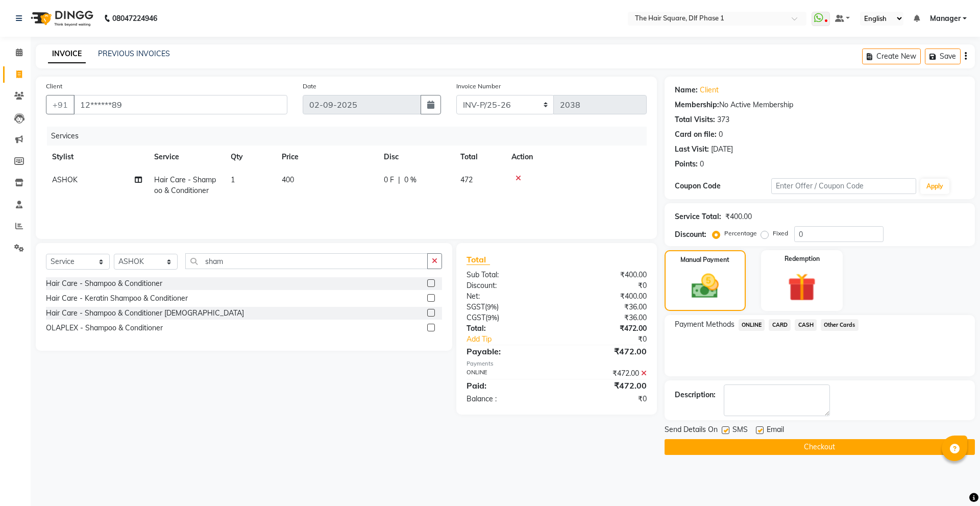 The image size is (980, 506). What do you see at coordinates (326, 157) in the screenshot?
I see `th: Price` at bounding box center [326, 157].